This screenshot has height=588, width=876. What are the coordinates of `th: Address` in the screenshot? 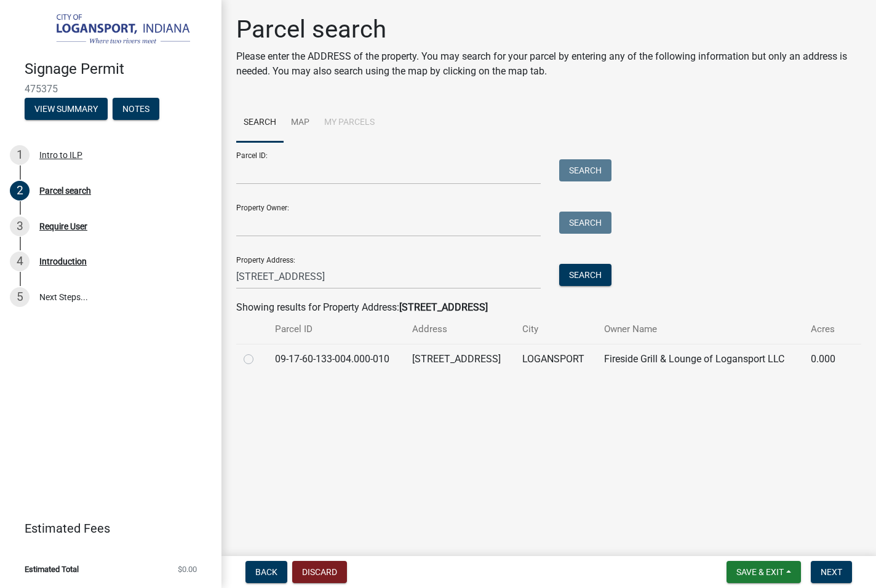 It's located at (460, 329).